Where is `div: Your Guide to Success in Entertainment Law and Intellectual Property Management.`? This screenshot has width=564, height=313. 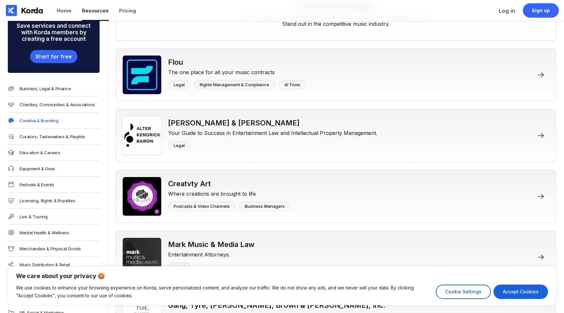
div: Your Guide to Success in Entertainment Law and Intellectual Property Management. is located at coordinates (273, 132).